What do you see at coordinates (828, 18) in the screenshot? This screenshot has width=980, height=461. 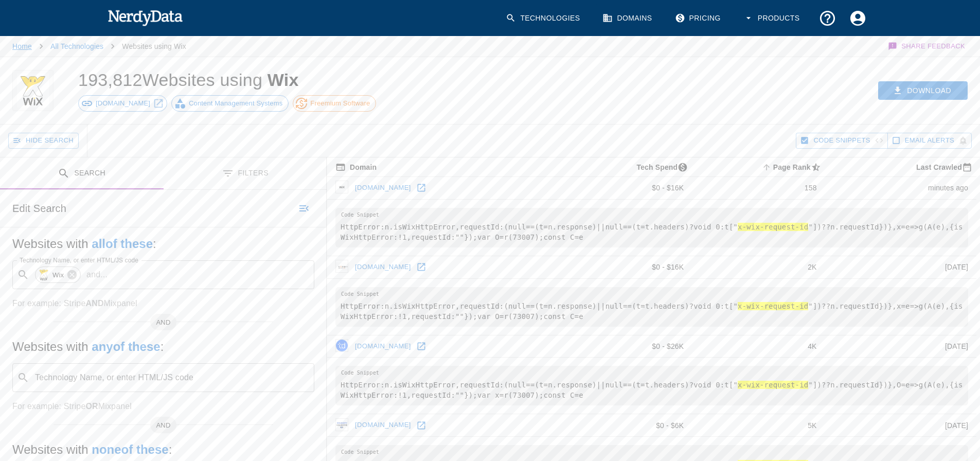 I see `button: Support and Documentation` at bounding box center [828, 18].